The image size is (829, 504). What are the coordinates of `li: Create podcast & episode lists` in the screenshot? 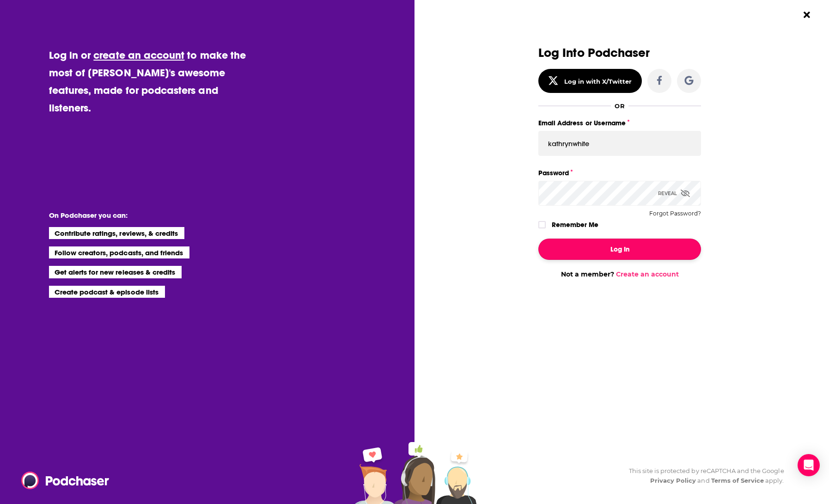 It's located at (107, 291).